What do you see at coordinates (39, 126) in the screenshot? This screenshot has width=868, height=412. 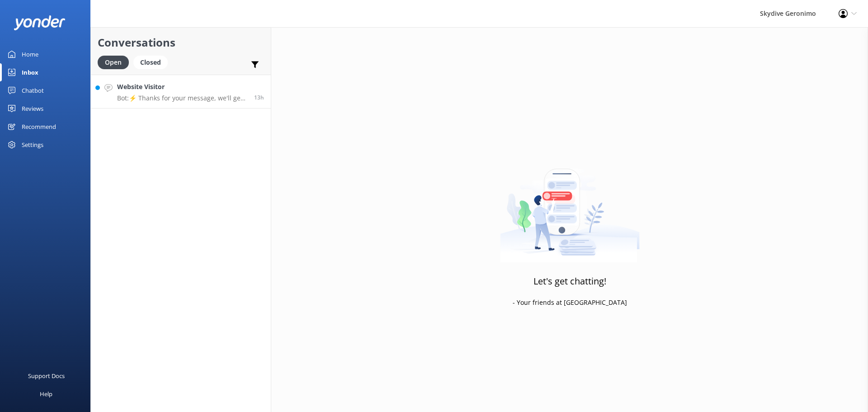 I see `div: Recommend` at bounding box center [39, 126].